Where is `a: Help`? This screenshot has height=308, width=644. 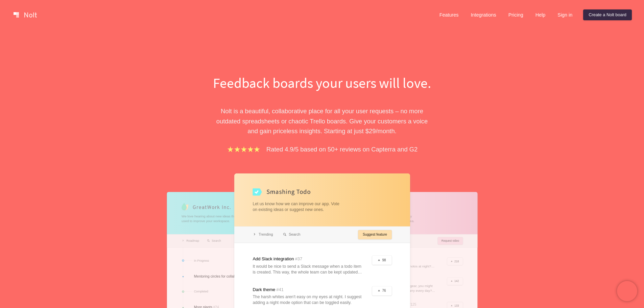
a: Help is located at coordinates (541, 15).